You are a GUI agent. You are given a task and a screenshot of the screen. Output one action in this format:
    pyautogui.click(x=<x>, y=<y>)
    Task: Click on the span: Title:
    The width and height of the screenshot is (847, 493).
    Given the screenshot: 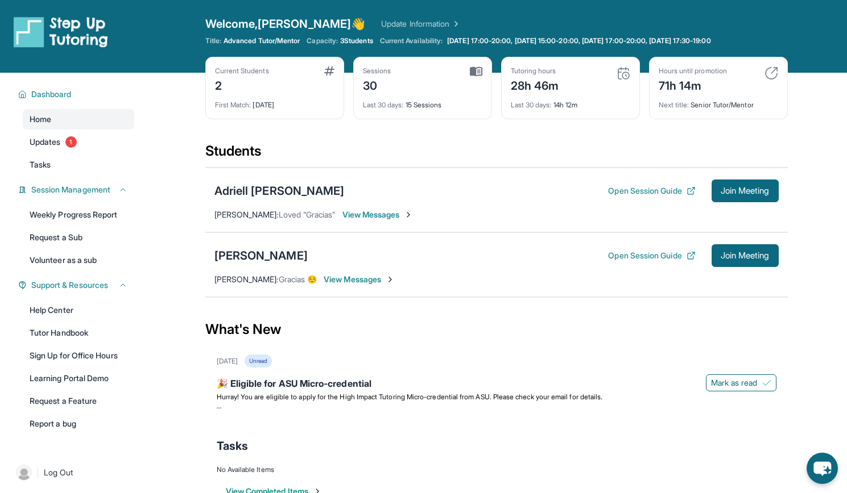 What is the action you would take?
    pyautogui.click(x=213, y=41)
    